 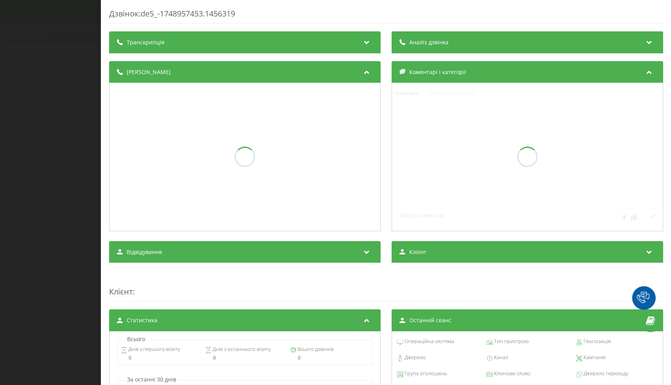 I want to click on span: Група оголошень, so click(x=424, y=374).